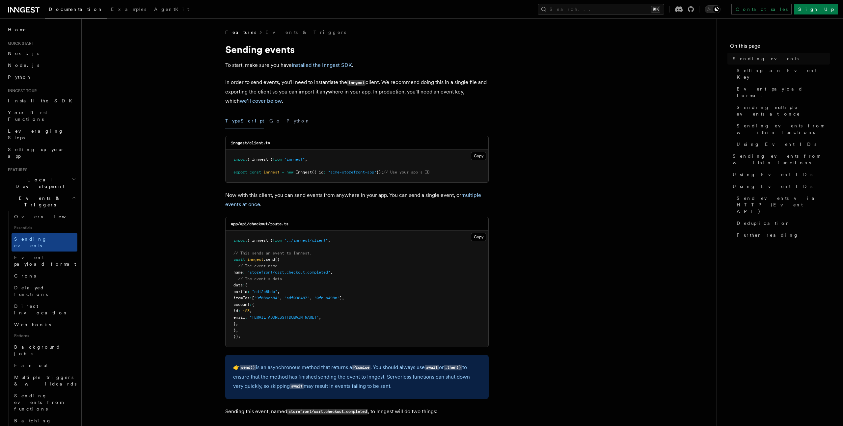 The height and width of the screenshot is (426, 843). Describe the element at coordinates (357, 412) in the screenshot. I see `p: Sending this event, named , to Inngest will do two things:` at that location.